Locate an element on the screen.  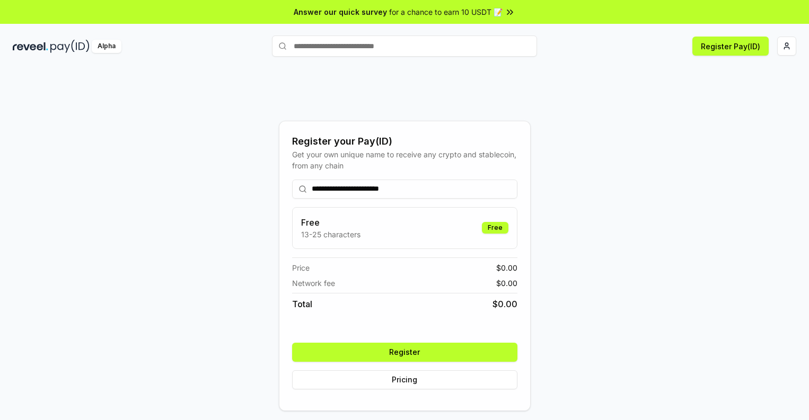
img: reveel_dark is located at coordinates (30, 46).